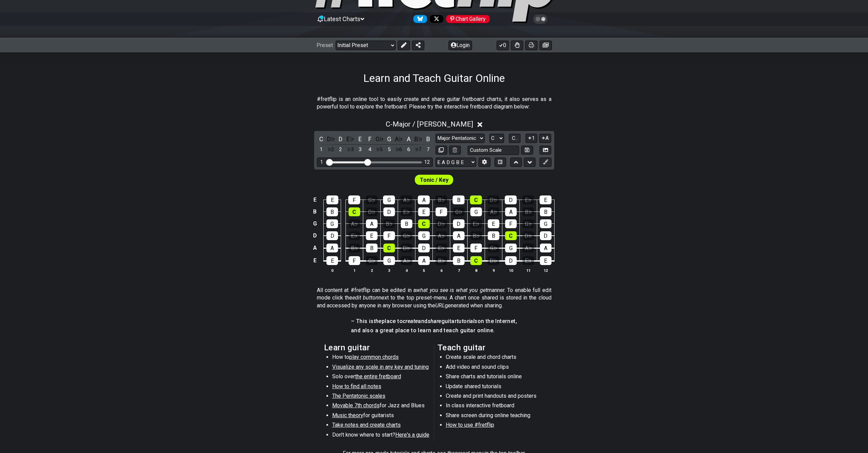  I want to click on em: the, so click(378, 321).